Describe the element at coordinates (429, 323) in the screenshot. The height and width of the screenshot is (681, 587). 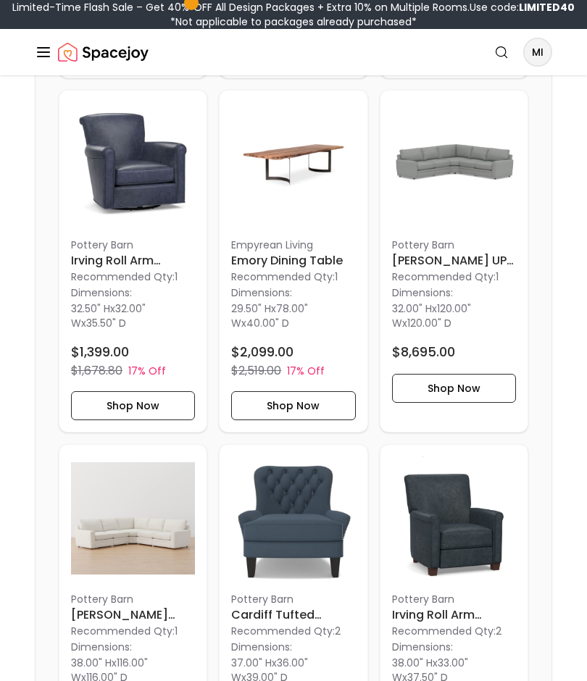
I see `span: 120.00" D` at that location.